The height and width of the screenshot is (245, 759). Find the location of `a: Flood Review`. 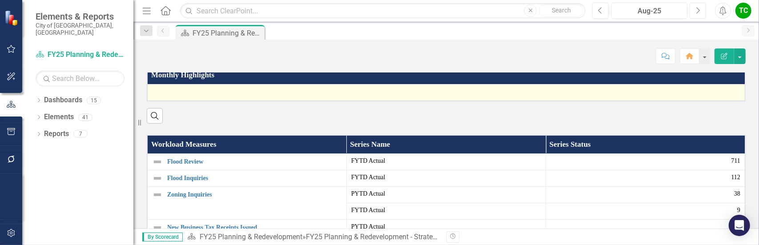

a: Flood Review is located at coordinates (254, 161).